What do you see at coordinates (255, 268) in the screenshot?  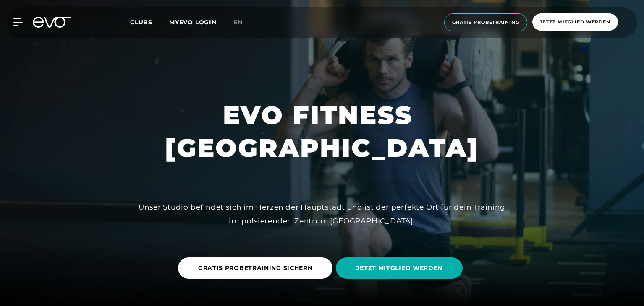 I see `span: GRATIS PROBETRAINING SICHERN` at bounding box center [255, 268].